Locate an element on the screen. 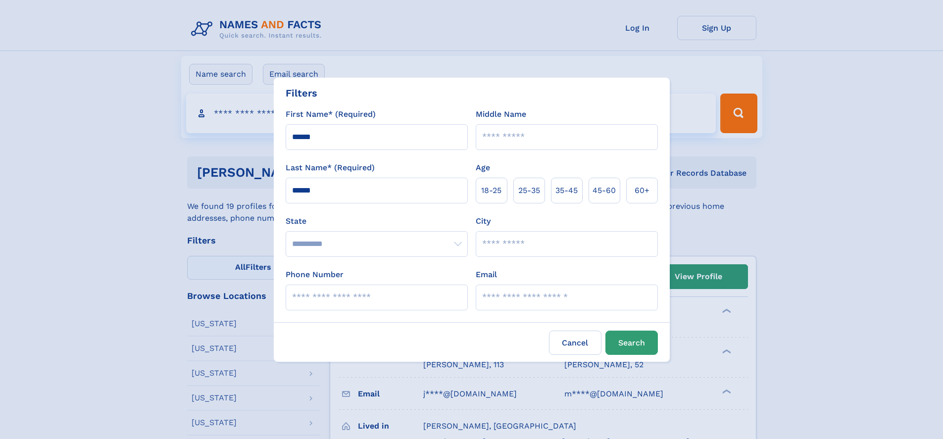  label: Middle Name is located at coordinates (501, 114).